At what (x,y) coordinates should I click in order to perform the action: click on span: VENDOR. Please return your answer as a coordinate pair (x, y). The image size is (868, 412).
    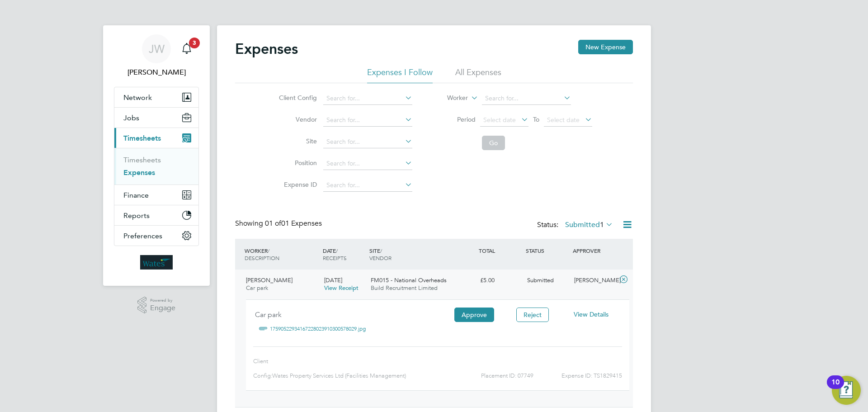
    Looking at the image, I should click on (380, 258).